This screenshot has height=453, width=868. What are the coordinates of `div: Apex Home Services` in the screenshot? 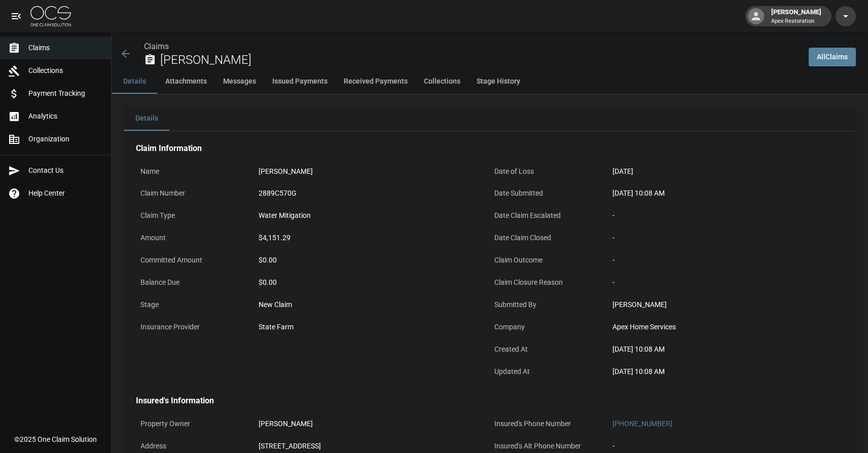 It's located at (725, 327).